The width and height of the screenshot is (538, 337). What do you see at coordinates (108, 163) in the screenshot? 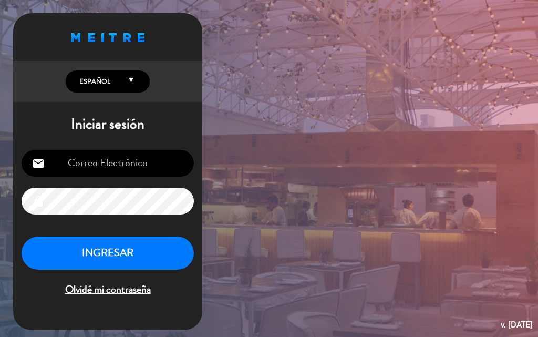
I see `input: Correo Electrónico` at bounding box center [108, 163].